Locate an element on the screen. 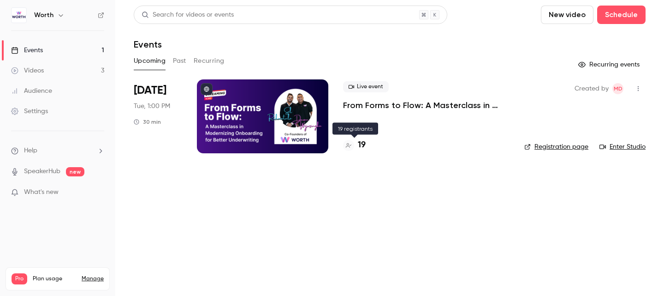 The height and width of the screenshot is (296, 664). button: Recurring is located at coordinates (209, 61).